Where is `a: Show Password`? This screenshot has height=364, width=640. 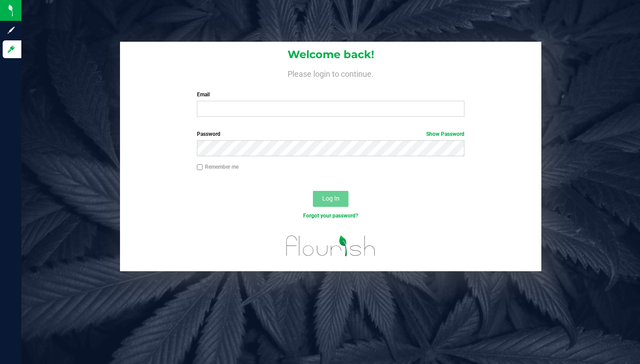 a: Show Password is located at coordinates (445, 134).